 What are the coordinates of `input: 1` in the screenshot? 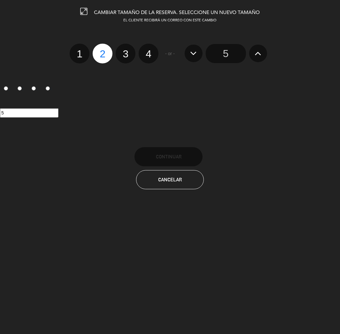 It's located at (6, 88).